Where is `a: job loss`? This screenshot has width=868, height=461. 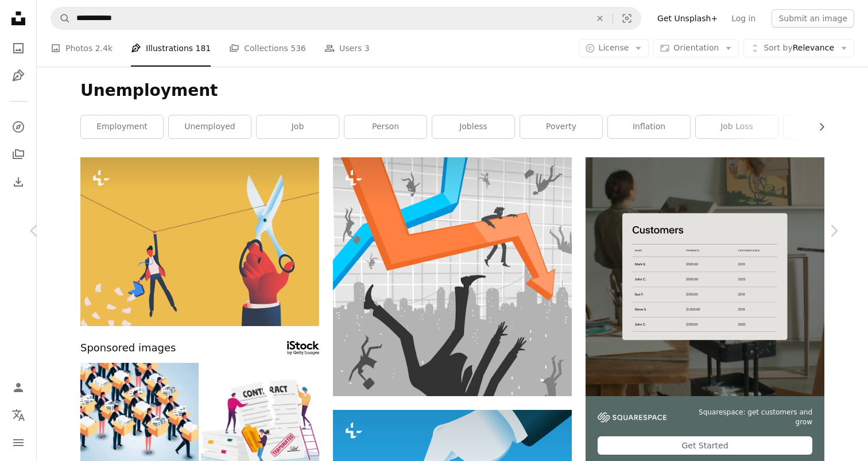
a: job loss is located at coordinates (737, 127).